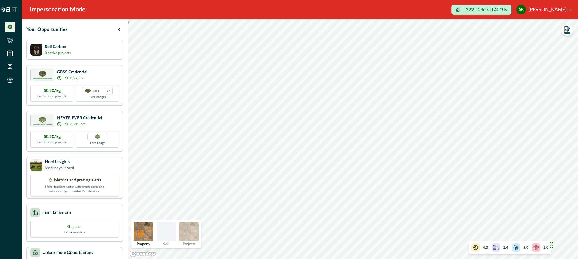 Image resolution: width=578 pixels, height=259 pixels. Describe the element at coordinates (491, 10) in the screenshot. I see `p: Deferred ACCUs` at that location.